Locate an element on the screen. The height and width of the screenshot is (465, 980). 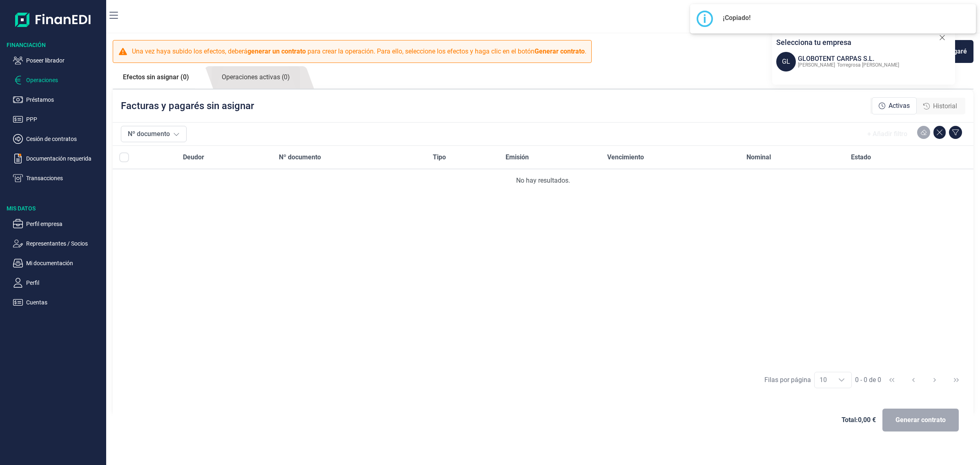
button: Previous Page is located at coordinates (913, 380).